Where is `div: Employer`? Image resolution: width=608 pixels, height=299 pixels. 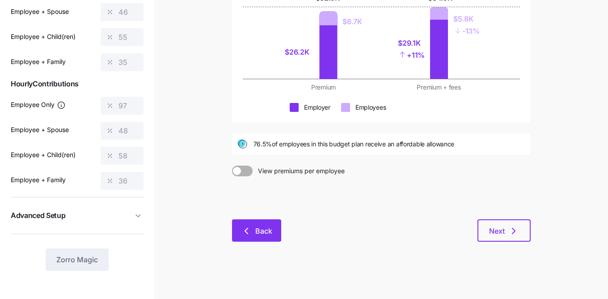
div: Employer is located at coordinates (317, 107).